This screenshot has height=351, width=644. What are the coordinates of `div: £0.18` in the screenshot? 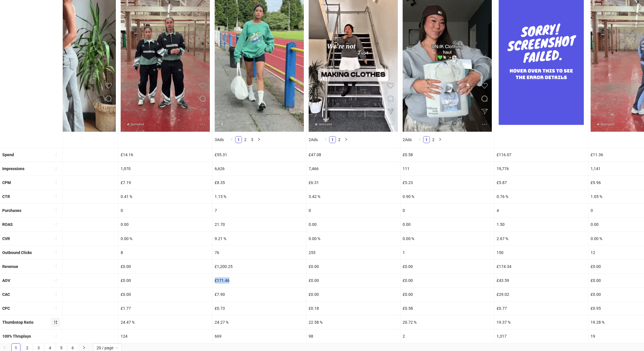 It's located at (353, 308).